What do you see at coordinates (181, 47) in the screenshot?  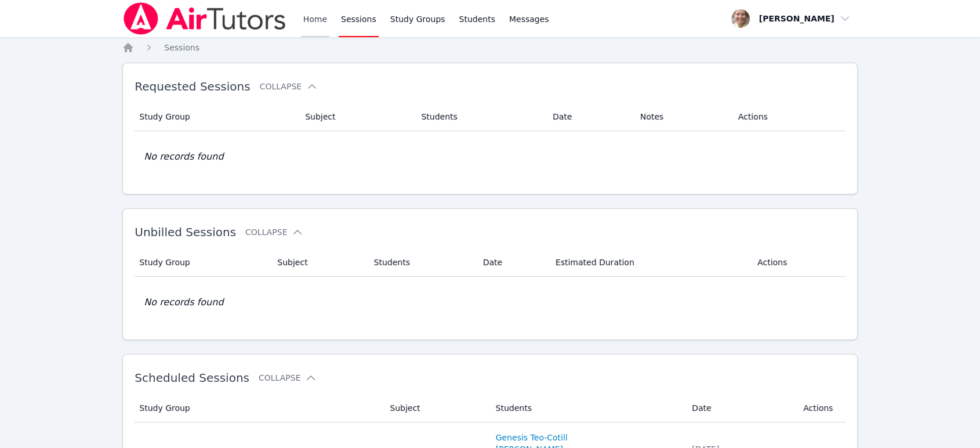 I see `a: Sessions` at bounding box center [181, 47].